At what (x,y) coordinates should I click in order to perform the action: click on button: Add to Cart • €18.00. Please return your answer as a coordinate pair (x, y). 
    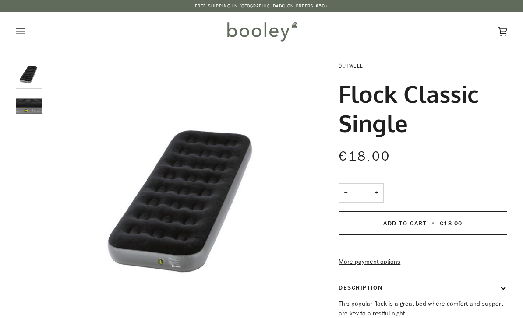
    Looking at the image, I should click on (423, 223).